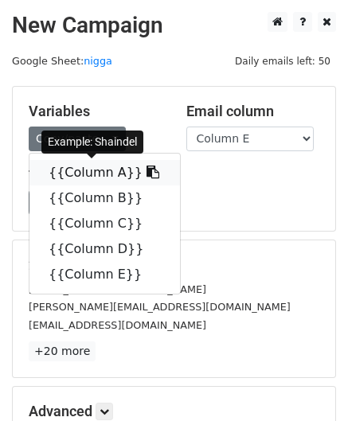 The image size is (348, 421). Describe the element at coordinates (77, 138) in the screenshot. I see `a: Copy/paste...` at that location.